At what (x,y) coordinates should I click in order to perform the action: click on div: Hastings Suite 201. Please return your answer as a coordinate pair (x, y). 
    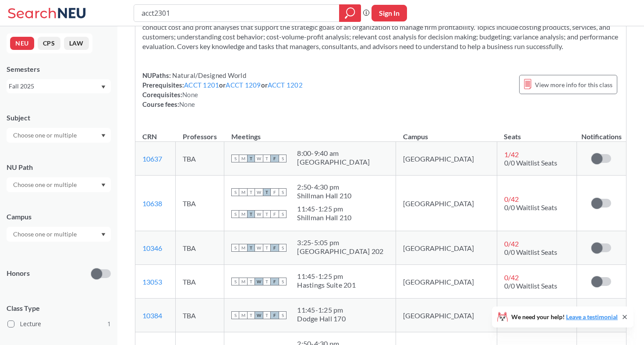
    Looking at the image, I should click on (326, 285).